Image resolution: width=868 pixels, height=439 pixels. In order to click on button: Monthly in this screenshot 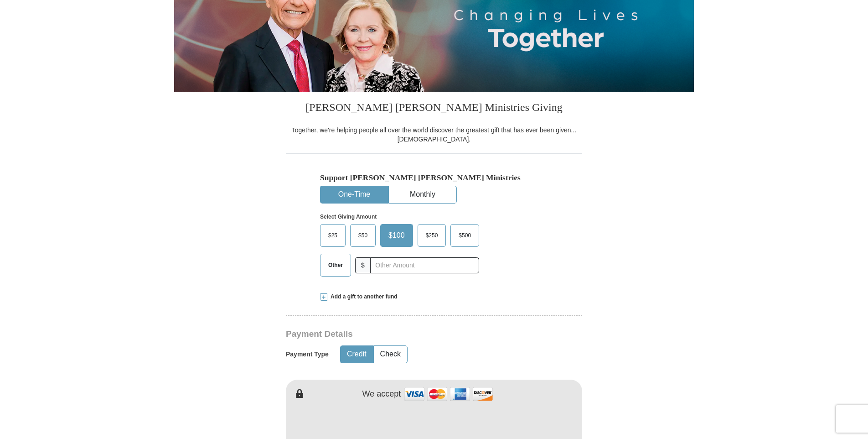, I will do `click(422, 194)`.